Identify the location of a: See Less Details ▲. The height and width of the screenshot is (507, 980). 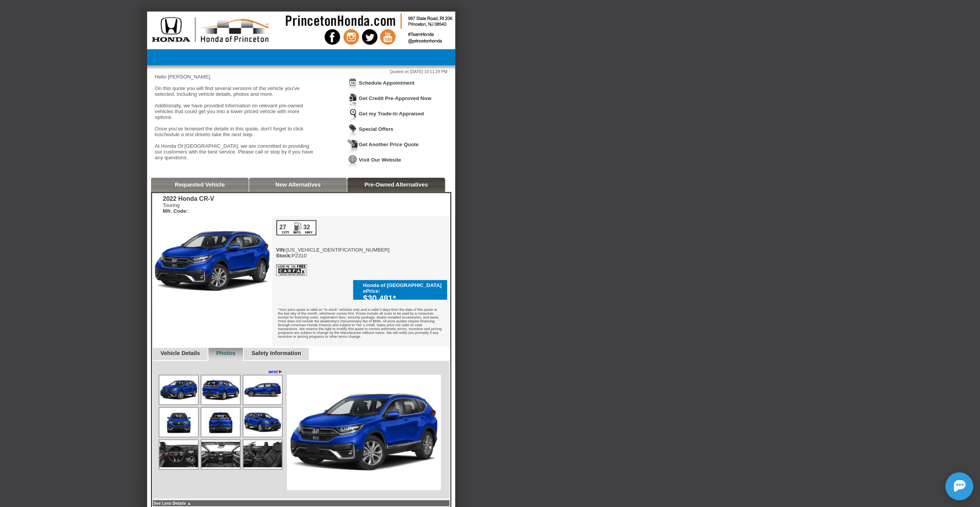
(173, 503).